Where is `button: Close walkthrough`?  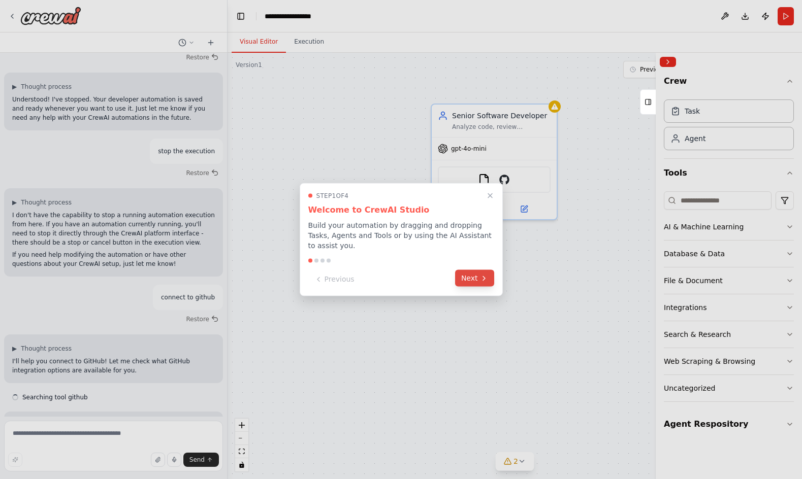
button: Close walkthrough is located at coordinates (490, 196).